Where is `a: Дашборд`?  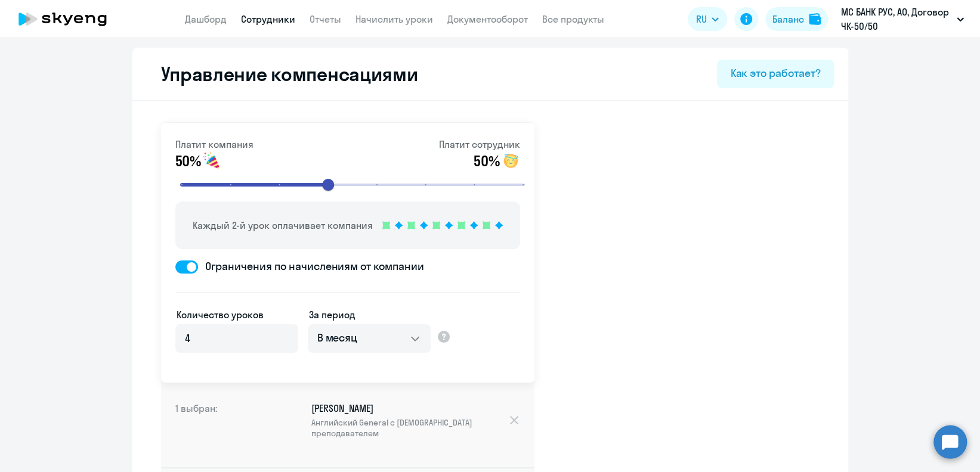 a: Дашборд is located at coordinates (205, 19).